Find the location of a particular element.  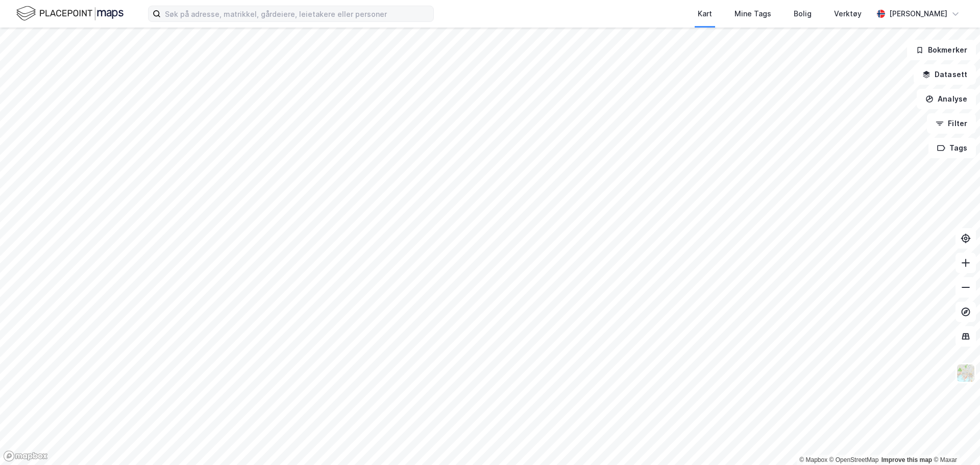

a: Mapbox homepage is located at coordinates (26, 456).